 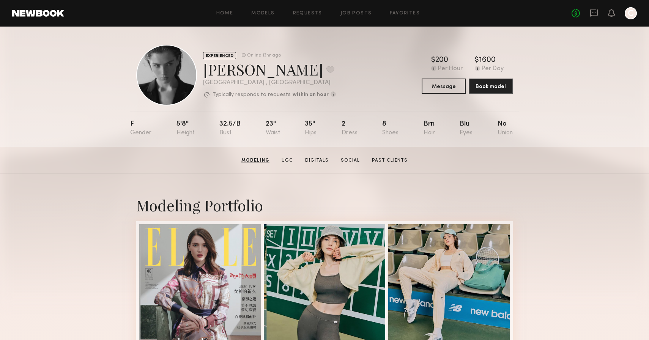 I want to click on div: 5'8", so click(x=186, y=128).